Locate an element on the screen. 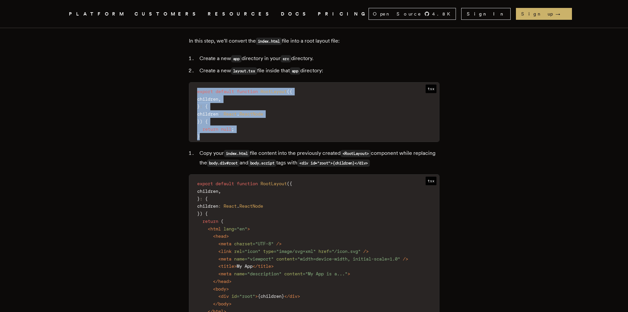 This screenshot has width=628, height=312. span: href is located at coordinates (324, 251).